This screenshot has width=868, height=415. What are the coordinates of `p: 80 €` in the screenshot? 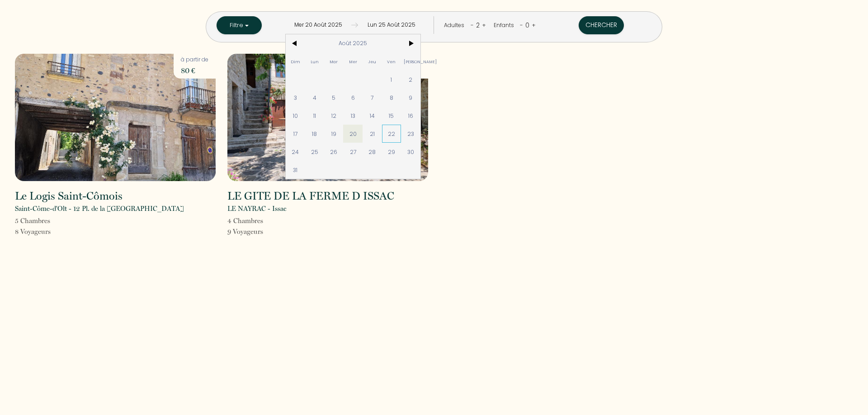 It's located at (195, 70).